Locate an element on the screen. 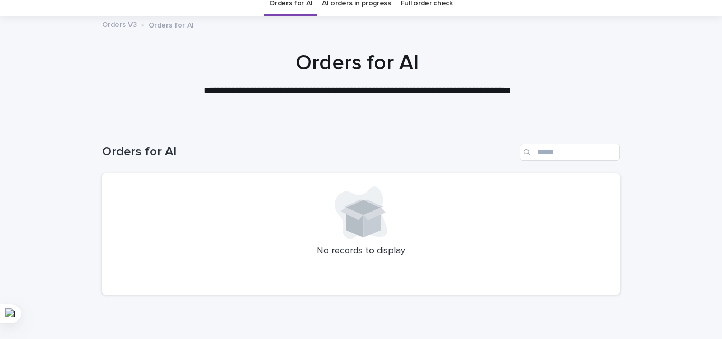 Image resolution: width=722 pixels, height=339 pixels. a: Orders V3 is located at coordinates (120, 24).